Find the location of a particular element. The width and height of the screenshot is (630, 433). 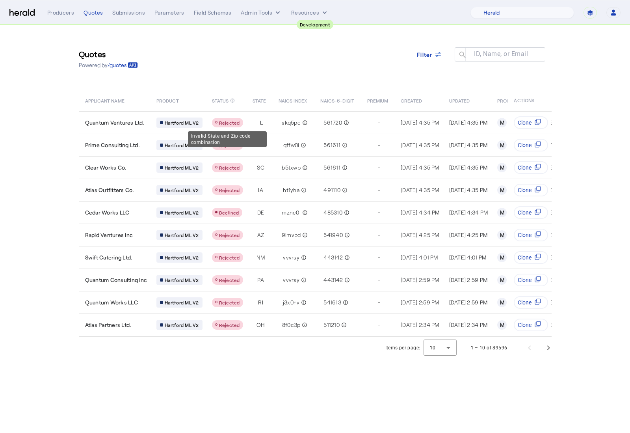

div: 1 – 10 of 89596 is located at coordinates (489, 347).